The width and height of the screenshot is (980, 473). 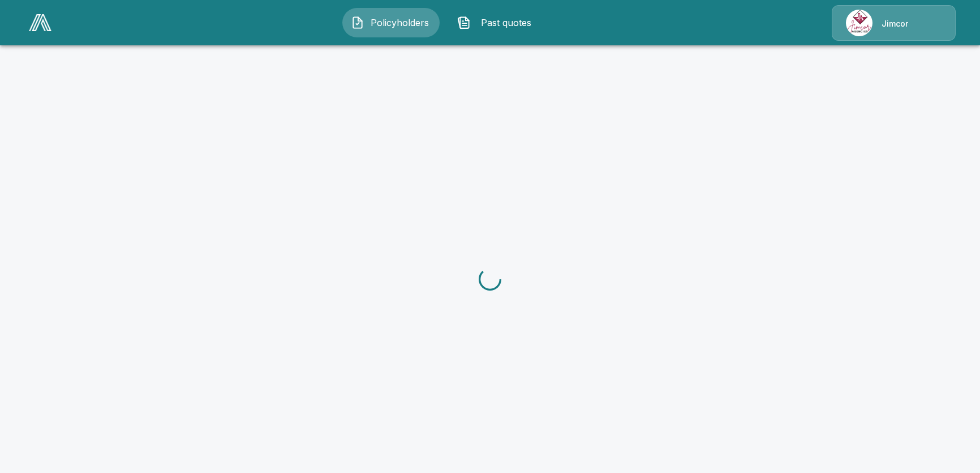 What do you see at coordinates (391, 23) in the screenshot?
I see `a: Policyholders IconPolicyholders` at bounding box center [391, 23].